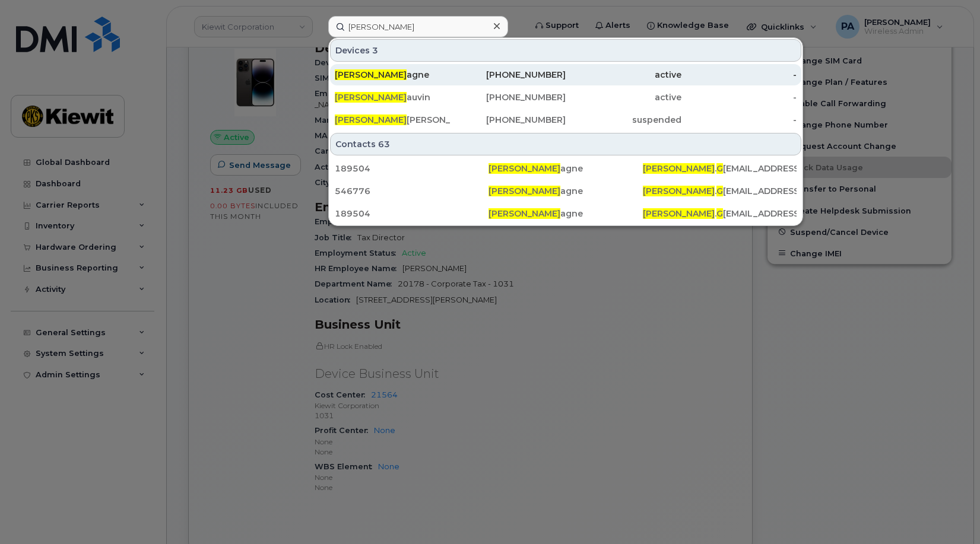  Describe the element at coordinates (412, 191) in the screenshot. I see `div: 546776` at that location.